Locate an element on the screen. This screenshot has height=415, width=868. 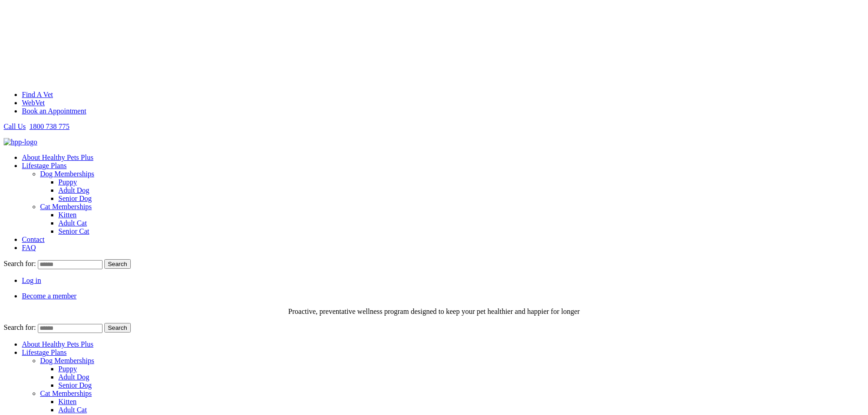
a: Book an Appointment is located at coordinates (53, 111).